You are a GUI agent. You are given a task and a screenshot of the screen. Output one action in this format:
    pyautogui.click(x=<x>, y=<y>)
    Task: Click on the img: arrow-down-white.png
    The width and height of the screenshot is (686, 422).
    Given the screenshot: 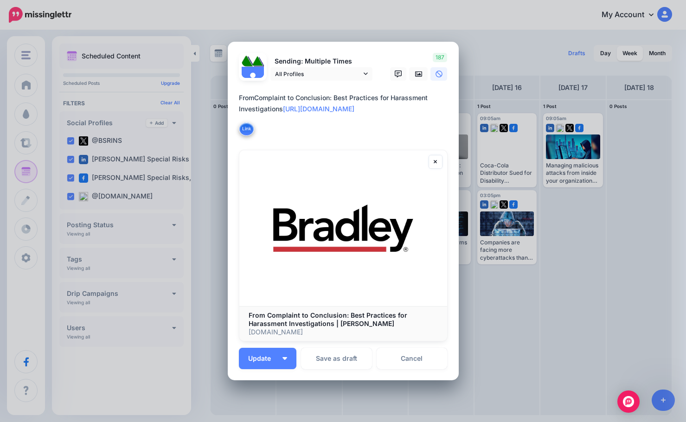 What is the action you would take?
    pyautogui.click(x=285, y=359)
    